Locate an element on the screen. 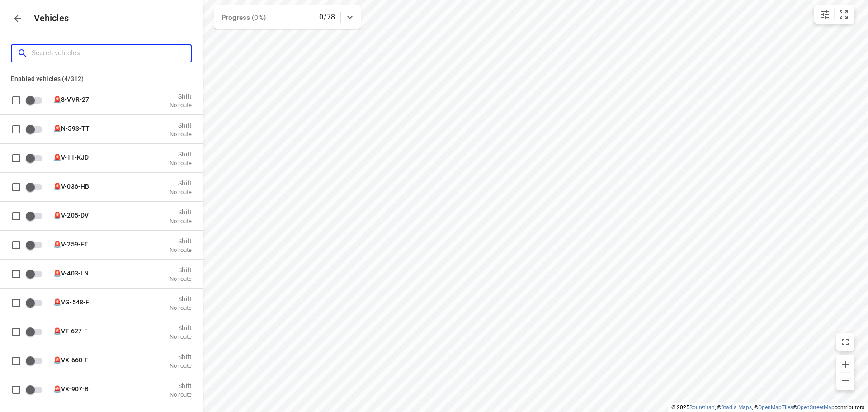 This screenshot has height=412, width=868. span: 🚨V-11-KJD is located at coordinates (71, 157).